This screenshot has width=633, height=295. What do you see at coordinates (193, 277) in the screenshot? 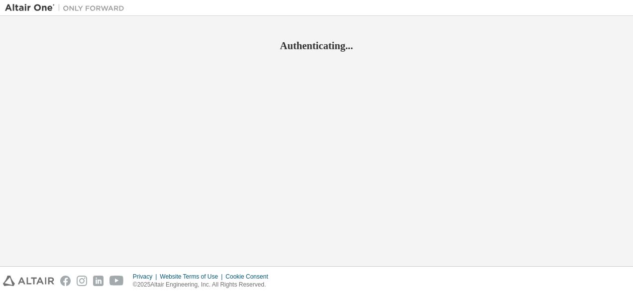
I see `div: Website Terms of Use` at bounding box center [193, 277].